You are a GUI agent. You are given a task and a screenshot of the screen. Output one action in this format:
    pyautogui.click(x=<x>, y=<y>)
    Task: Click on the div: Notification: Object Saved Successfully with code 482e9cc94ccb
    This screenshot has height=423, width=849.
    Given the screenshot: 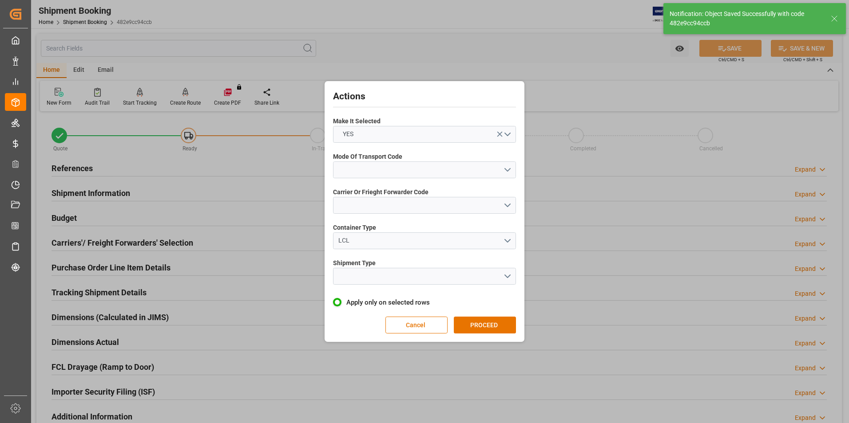 What is the action you would take?
    pyautogui.click(x=746, y=19)
    